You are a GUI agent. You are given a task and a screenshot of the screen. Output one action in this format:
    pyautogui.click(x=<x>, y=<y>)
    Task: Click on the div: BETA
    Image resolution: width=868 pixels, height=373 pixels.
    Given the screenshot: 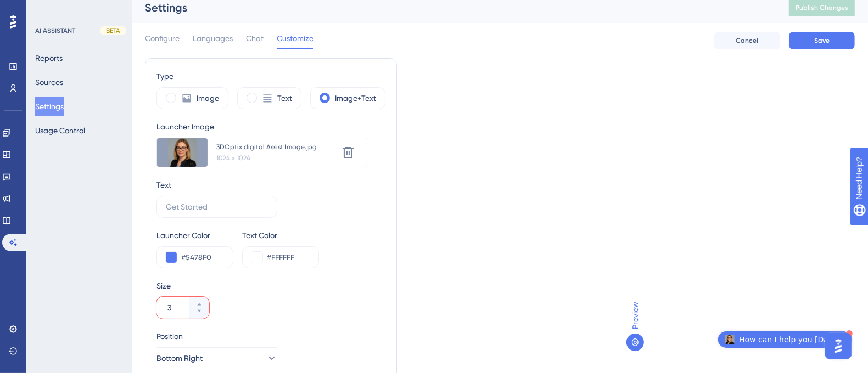 What is the action you would take?
    pyautogui.click(x=113, y=31)
    